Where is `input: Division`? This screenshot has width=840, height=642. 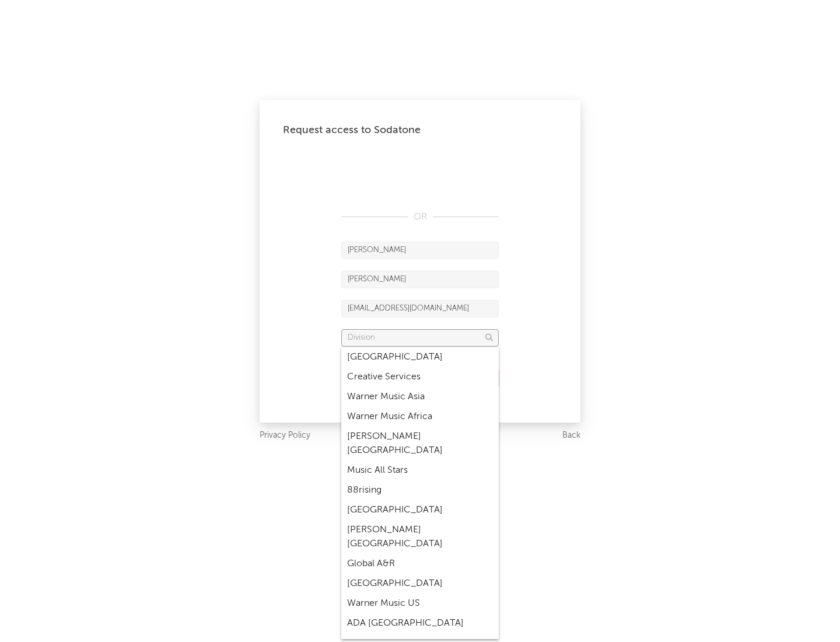
input: Division is located at coordinates (420, 338).